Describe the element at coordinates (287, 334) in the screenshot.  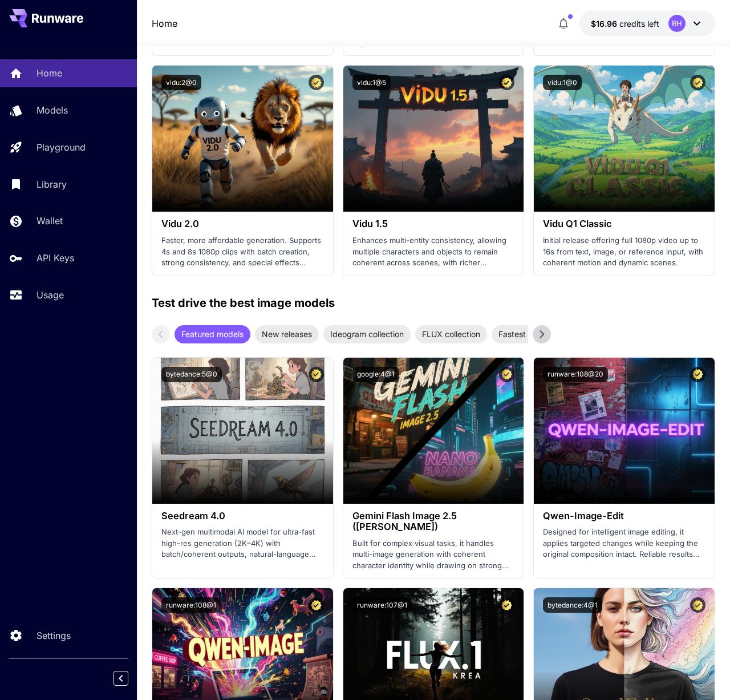
I see `div: New releases` at that location.